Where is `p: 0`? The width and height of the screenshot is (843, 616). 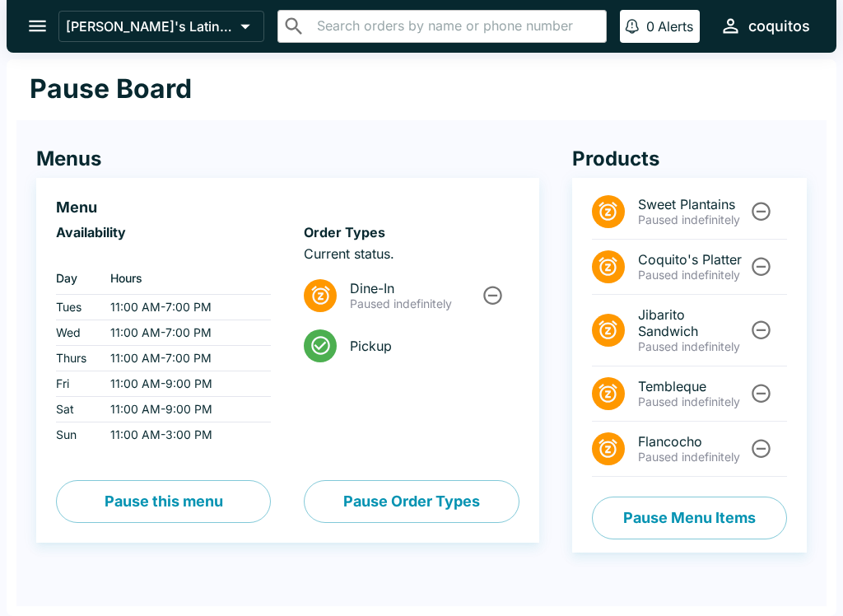
p: 0 is located at coordinates (651, 27).